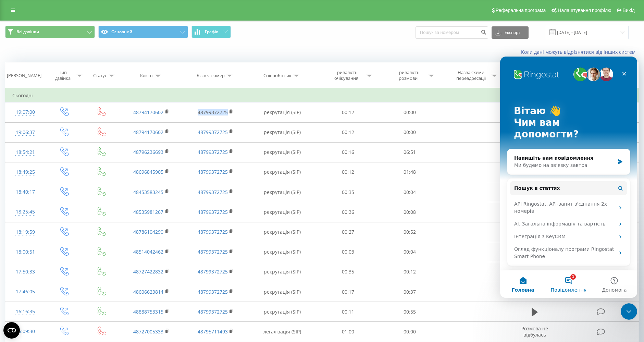 The height and width of the screenshot is (342, 644). Describe the element at coordinates (348, 232) in the screenshot. I see `td: 00:27` at that location.